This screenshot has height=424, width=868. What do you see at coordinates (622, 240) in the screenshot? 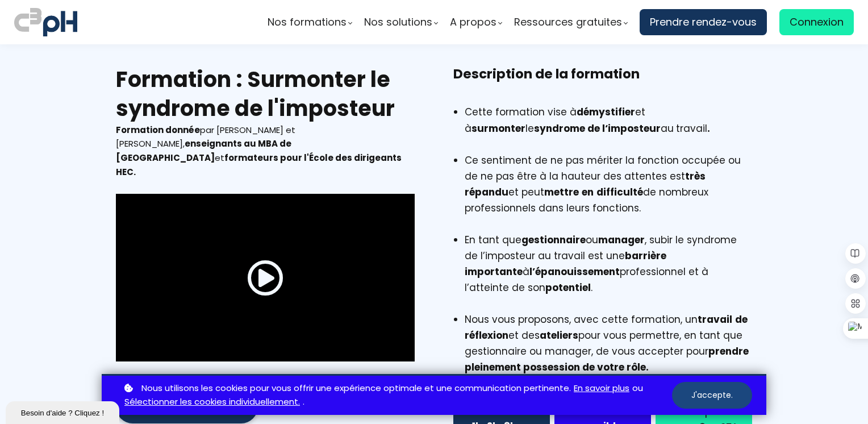
I see `b: manager` at bounding box center [622, 240].